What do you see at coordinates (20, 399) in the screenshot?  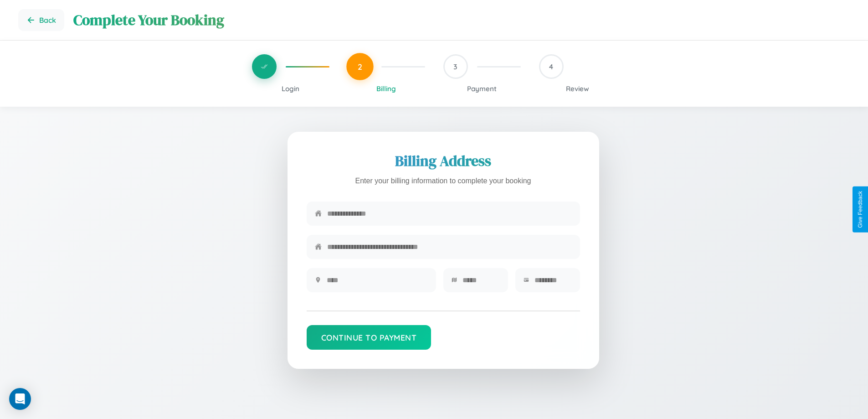 I see `div: Open Intercom Messenger` at bounding box center [20, 399].